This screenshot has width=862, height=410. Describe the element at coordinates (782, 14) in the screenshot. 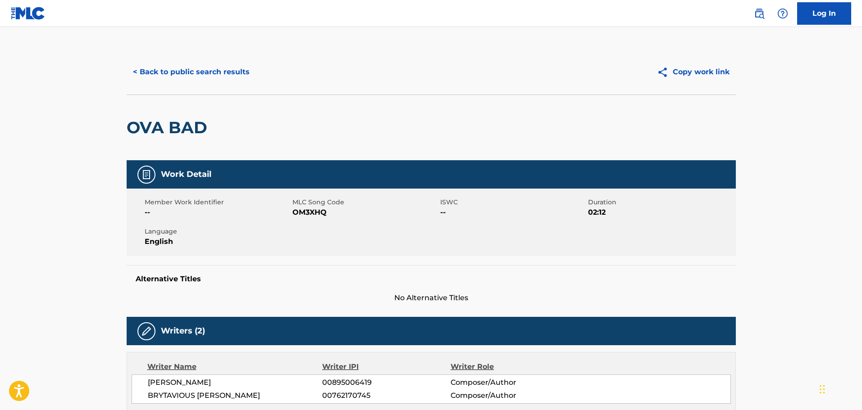

I see `div: Help` at that location.